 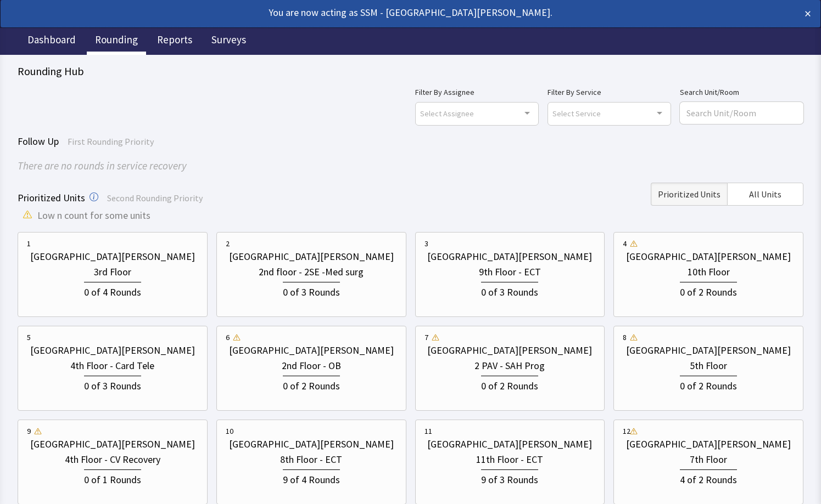 I want to click on a: Dashboard, so click(x=52, y=41).